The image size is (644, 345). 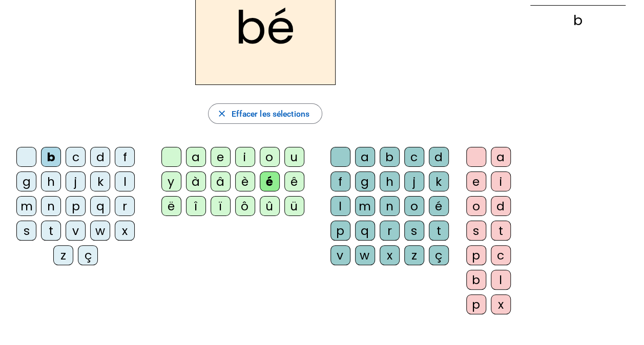 I want to click on div: u, so click(x=294, y=157).